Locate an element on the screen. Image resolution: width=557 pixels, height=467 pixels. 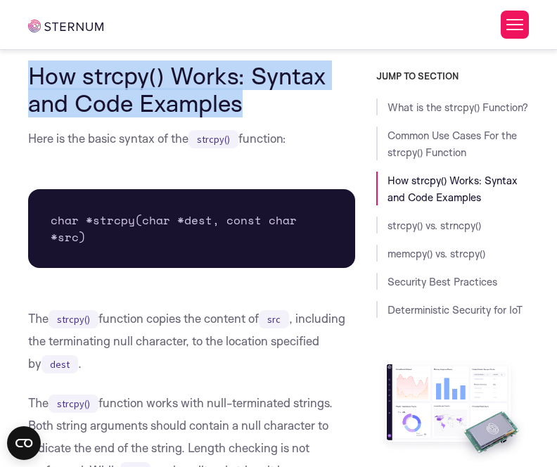
a: How strcpy() Works: Syntax and Code Examples is located at coordinates (452, 189).